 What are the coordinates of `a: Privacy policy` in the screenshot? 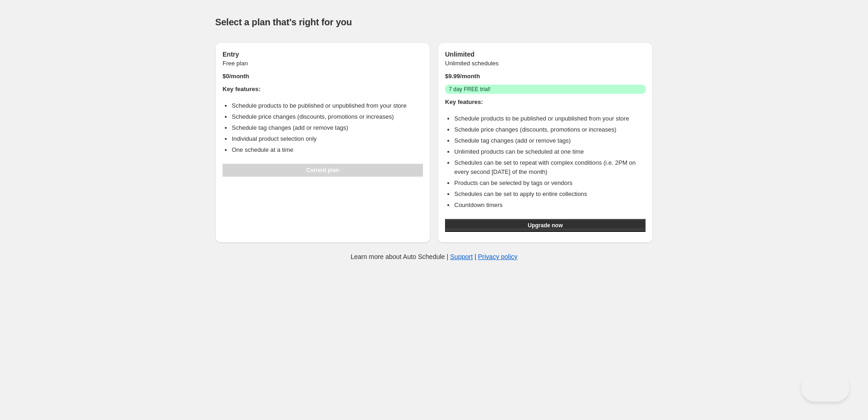 It's located at (497, 257).